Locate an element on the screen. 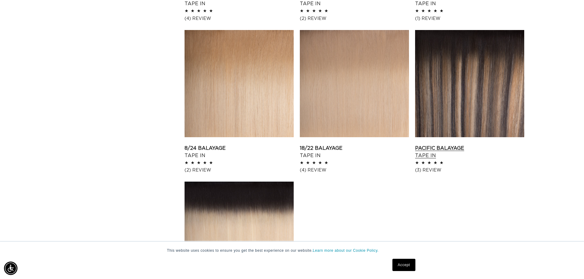 The image size is (584, 279). a: Accept is located at coordinates (404, 265).